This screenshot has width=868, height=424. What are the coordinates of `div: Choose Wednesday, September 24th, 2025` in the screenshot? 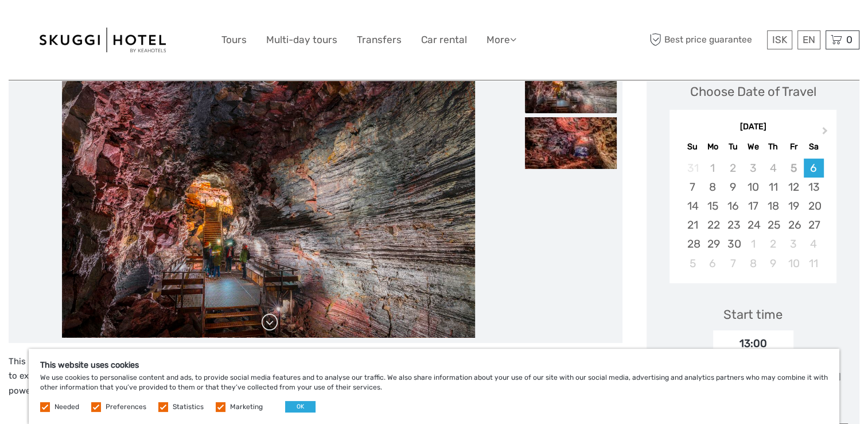 It's located at (753, 224).